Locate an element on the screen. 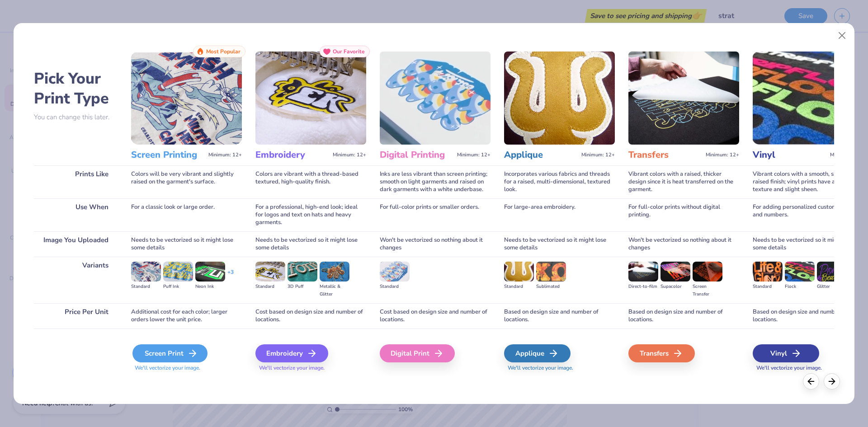 This screenshot has height=427, width=868. div: For a classic look or large order. is located at coordinates (187, 214).